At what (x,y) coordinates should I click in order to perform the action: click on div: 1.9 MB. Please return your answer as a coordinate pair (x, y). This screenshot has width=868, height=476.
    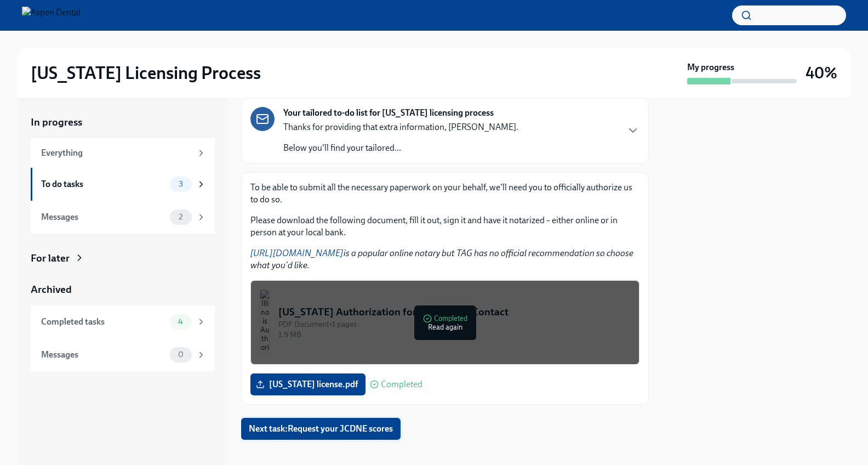
    Looking at the image, I should click on (454, 334).